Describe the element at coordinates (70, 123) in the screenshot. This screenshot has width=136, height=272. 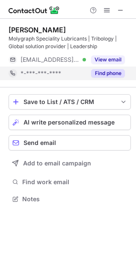
I see `button: AI write personalized message` at that location.